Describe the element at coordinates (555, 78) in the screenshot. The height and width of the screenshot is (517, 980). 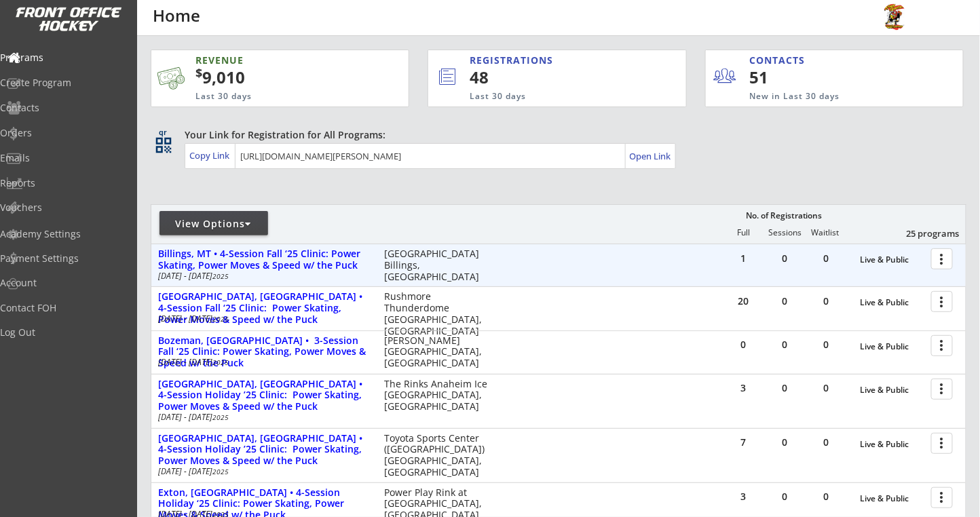
I see `div: 48` at that location.